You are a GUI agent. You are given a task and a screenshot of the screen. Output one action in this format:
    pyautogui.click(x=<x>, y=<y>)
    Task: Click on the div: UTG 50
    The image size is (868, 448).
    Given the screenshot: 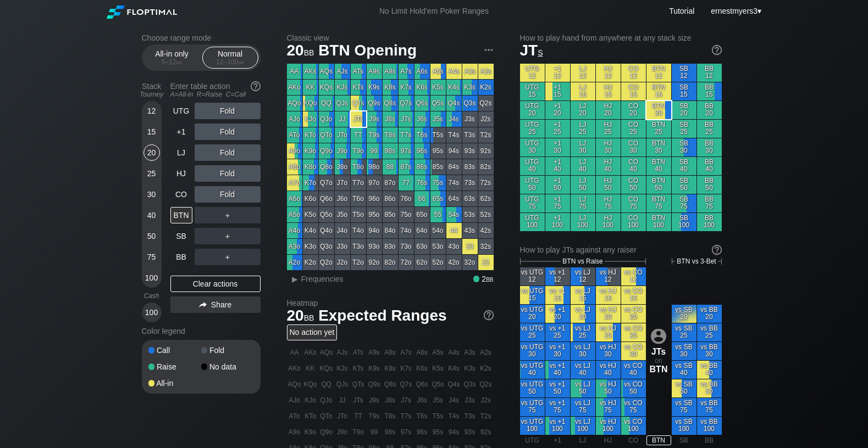 What is the action you would take?
    pyautogui.click(x=532, y=184)
    